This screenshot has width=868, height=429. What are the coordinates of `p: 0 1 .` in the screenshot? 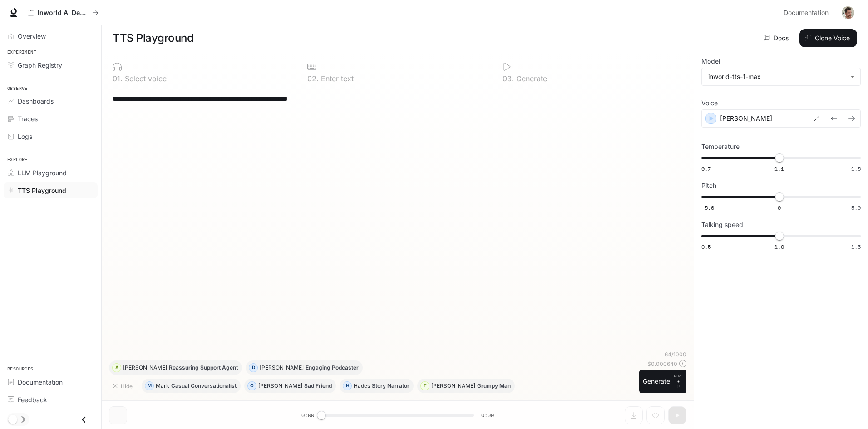 It's located at (118, 79).